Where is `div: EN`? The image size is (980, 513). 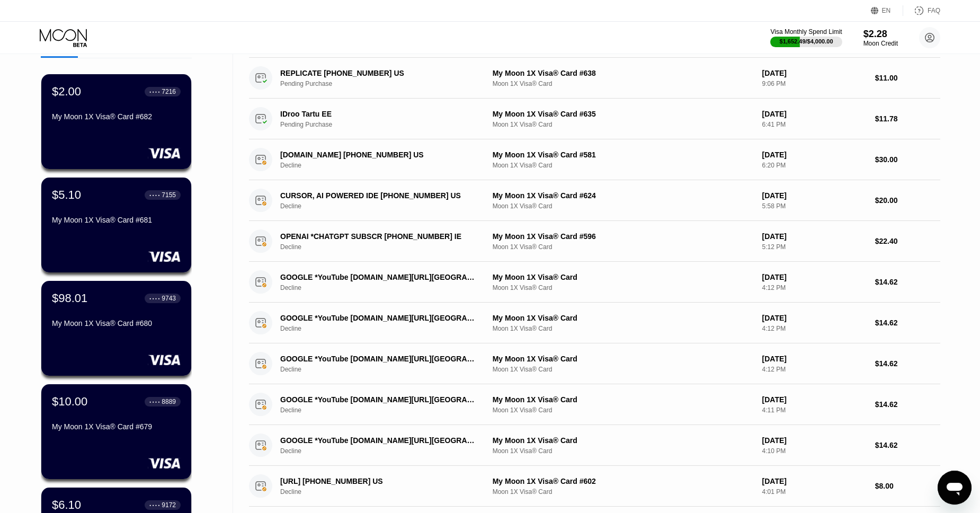
div: EN is located at coordinates (887, 10).